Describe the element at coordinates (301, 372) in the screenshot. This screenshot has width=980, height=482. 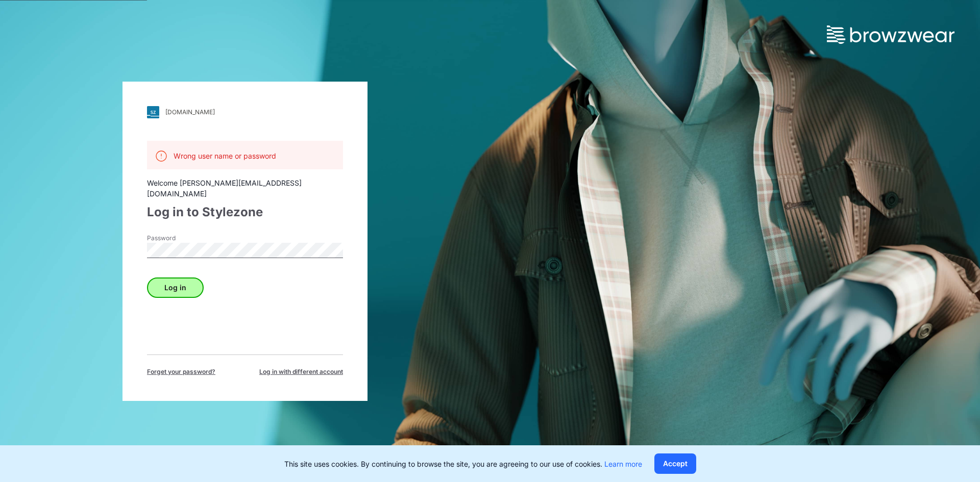
I see `span: Log in with different account` at that location.